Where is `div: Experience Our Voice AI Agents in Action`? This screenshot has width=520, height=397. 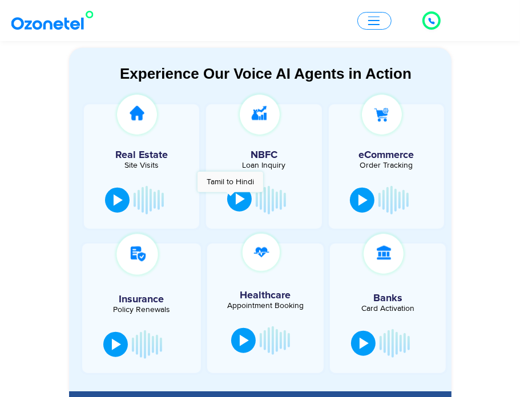 div: Experience Our Voice AI Agents in Action is located at coordinates (266, 74).